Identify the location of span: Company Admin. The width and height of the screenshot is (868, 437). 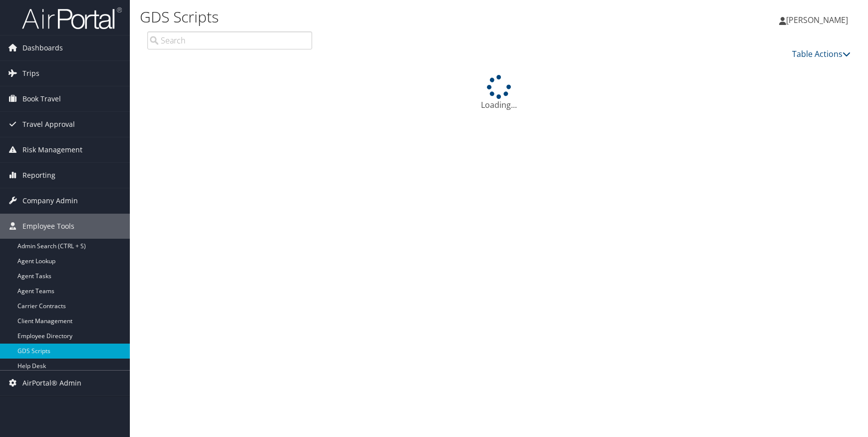
(50, 201).